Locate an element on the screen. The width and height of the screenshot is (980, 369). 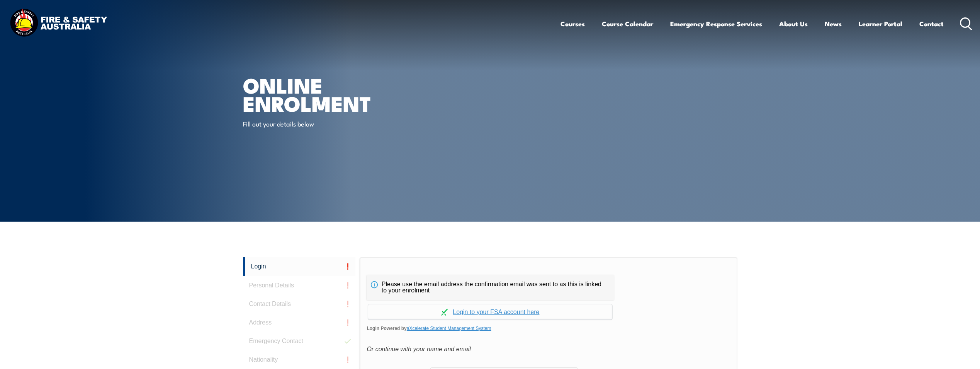
a: Course Calendar is located at coordinates (628, 23).